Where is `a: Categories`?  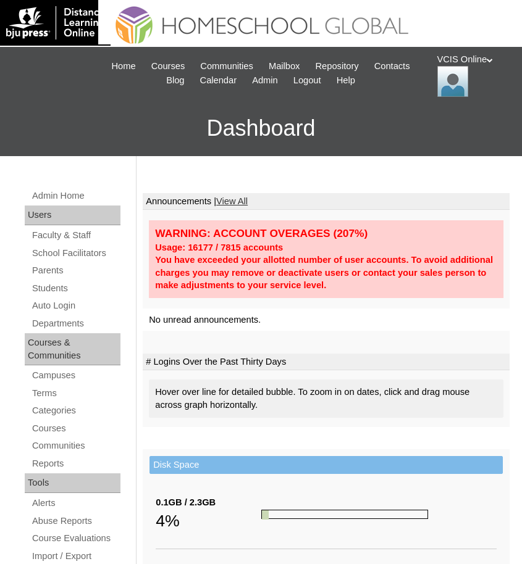
a: Categories is located at coordinates (75, 410).